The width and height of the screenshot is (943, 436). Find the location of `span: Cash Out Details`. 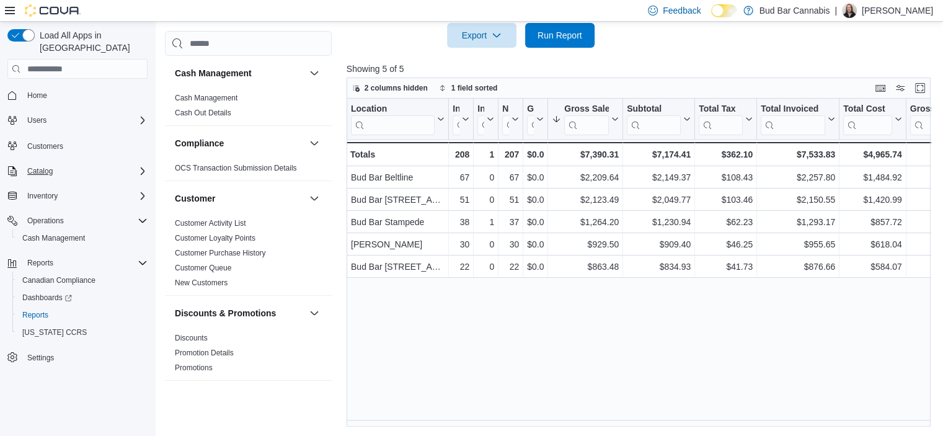

span: Cash Out Details is located at coordinates (203, 113).